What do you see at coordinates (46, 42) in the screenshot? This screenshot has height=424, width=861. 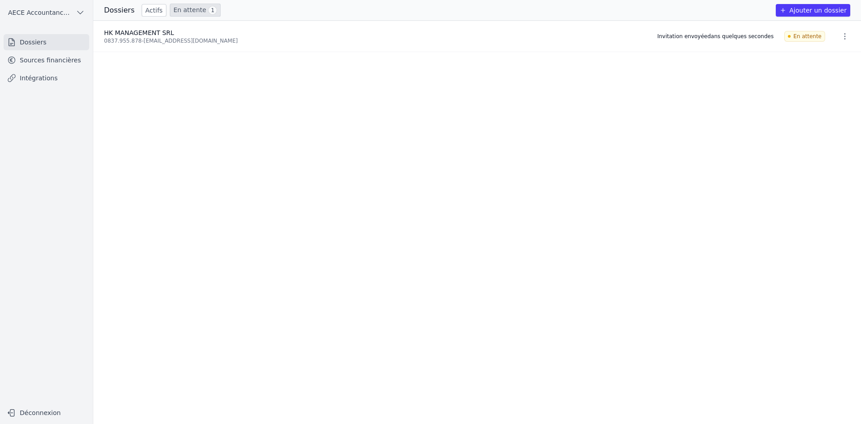 I see `a: Dossiers` at bounding box center [46, 42].